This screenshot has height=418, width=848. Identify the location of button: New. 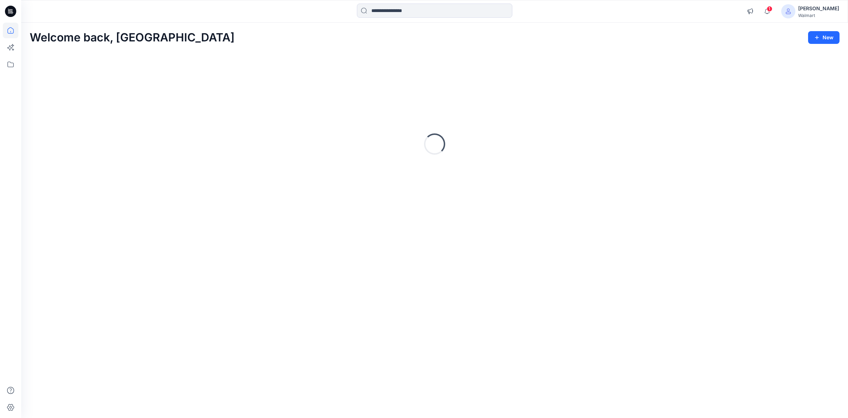
(824, 37).